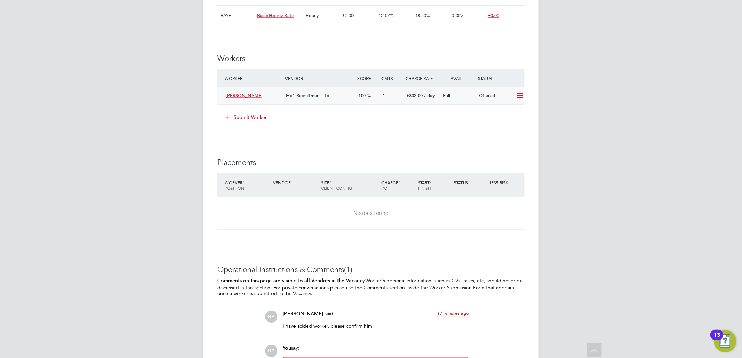  Describe the element at coordinates (434, 185) in the screenshot. I see `div: Start` at that location.